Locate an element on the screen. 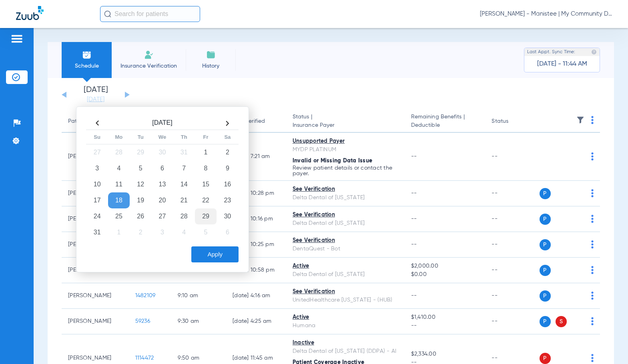 The height and width of the screenshot is (364, 628). th: Remaining Benefits | is located at coordinates (445, 122).